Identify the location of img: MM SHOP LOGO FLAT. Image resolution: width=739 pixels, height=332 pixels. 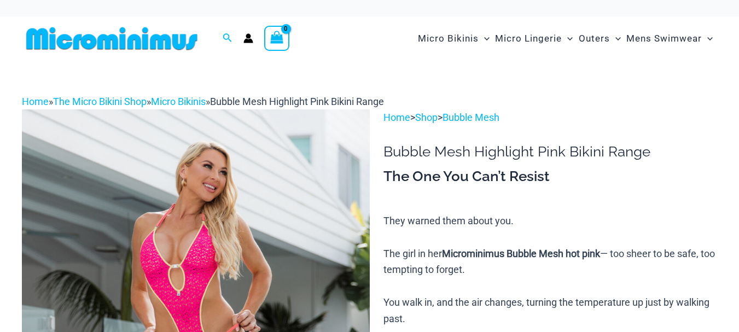
(112, 38).